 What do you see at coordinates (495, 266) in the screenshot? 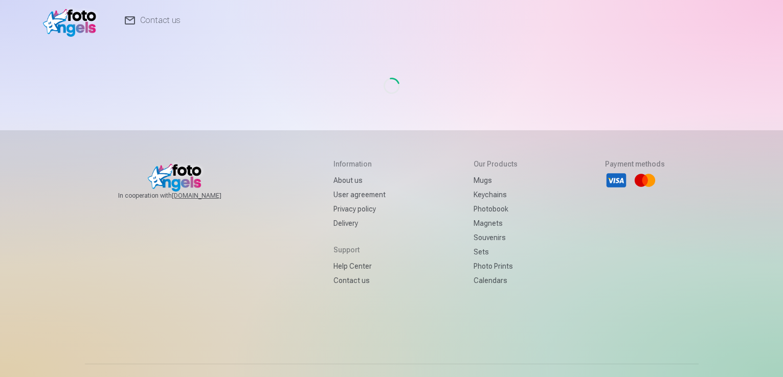
I see `a: Photo prints` at bounding box center [495, 266].